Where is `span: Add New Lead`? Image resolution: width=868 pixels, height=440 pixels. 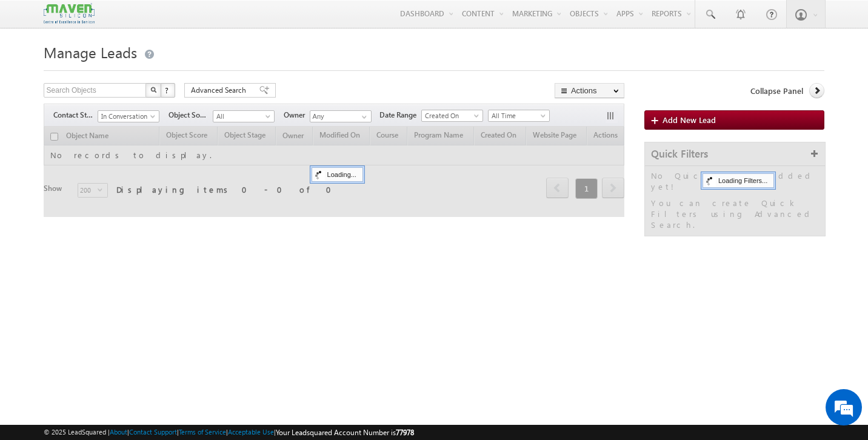 span: Add New Lead is located at coordinates (689, 119).